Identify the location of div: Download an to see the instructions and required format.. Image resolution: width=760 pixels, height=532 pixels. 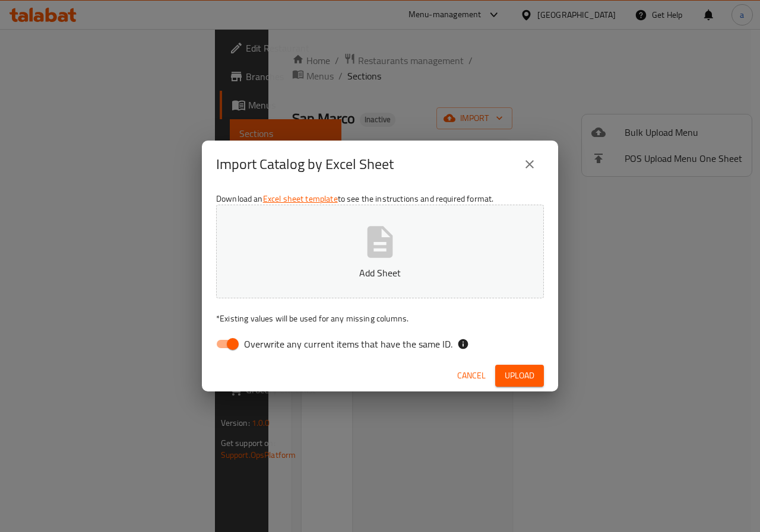
(380, 274).